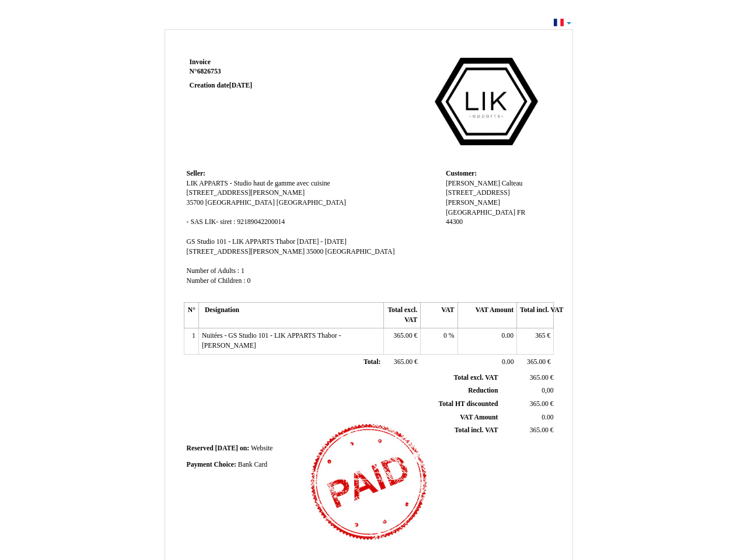 The height and width of the screenshot is (560, 737). Describe the element at coordinates (196, 173) in the screenshot. I see `span: Seller:` at that location.